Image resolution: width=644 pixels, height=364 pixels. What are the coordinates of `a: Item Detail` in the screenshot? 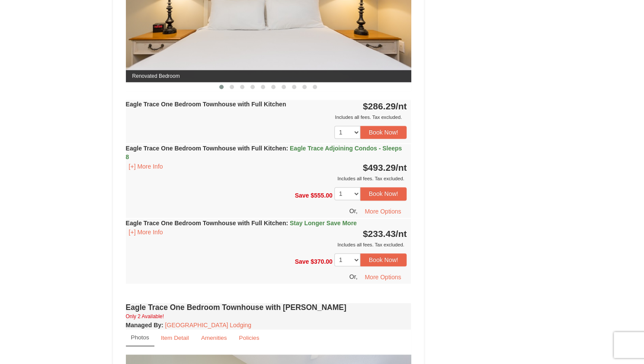 It's located at (174, 338).